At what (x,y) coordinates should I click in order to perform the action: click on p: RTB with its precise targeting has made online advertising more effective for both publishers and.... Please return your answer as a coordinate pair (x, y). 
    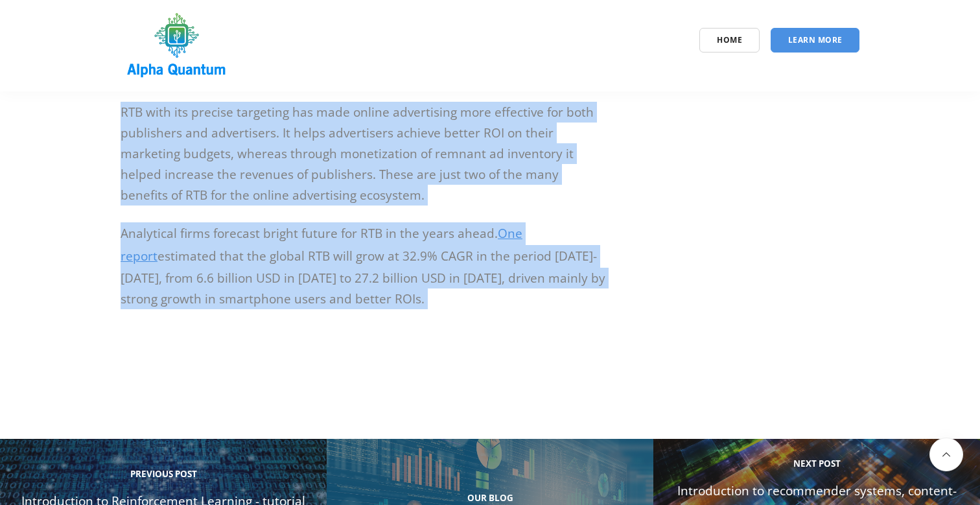
    Looking at the image, I should click on (363, 153).